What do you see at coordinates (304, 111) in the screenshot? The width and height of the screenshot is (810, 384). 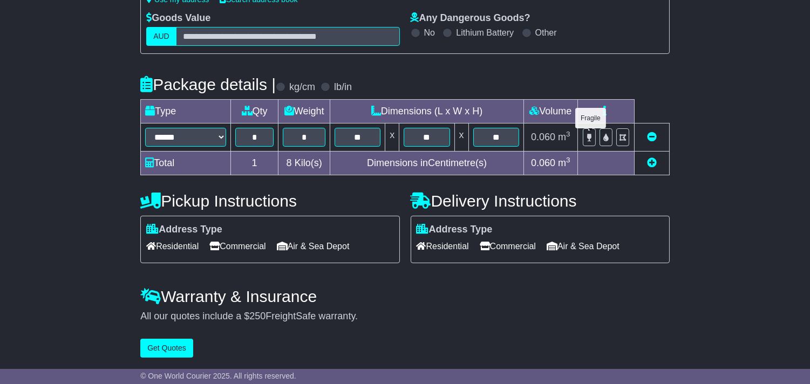 I see `td: Weight` at bounding box center [304, 111].